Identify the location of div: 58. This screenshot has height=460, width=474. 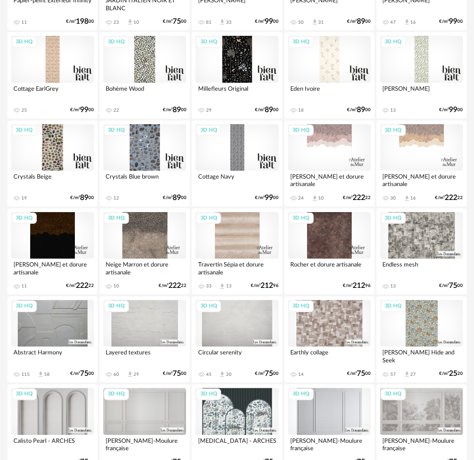
(47, 374).